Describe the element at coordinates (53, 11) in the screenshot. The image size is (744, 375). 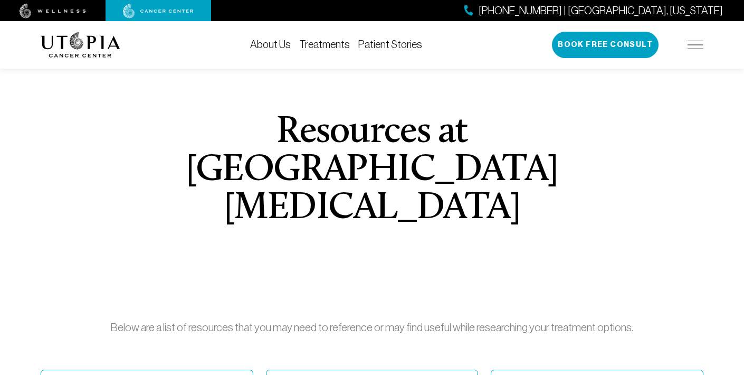
I see `img: wellness` at that location.